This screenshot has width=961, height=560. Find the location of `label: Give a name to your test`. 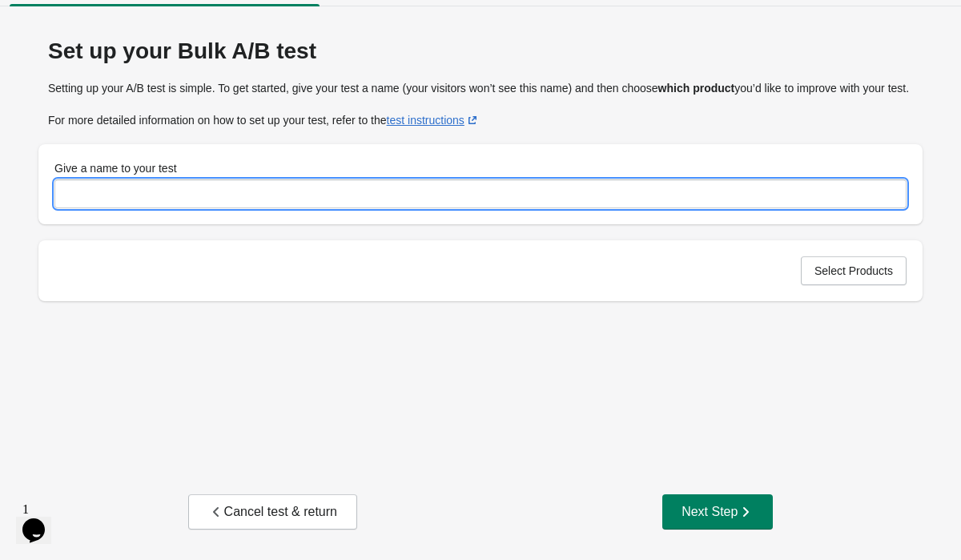

label: Give a name to your test is located at coordinates (115, 169).